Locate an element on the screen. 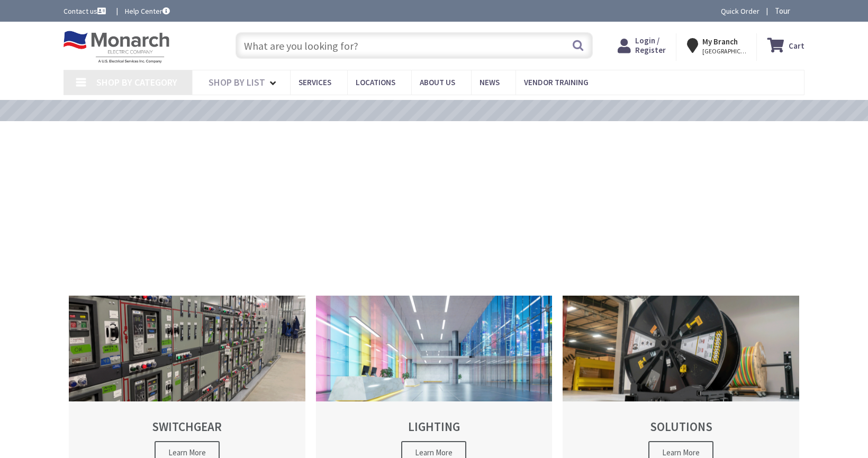  img: Monarch Electric Company is located at coordinates (117, 47).